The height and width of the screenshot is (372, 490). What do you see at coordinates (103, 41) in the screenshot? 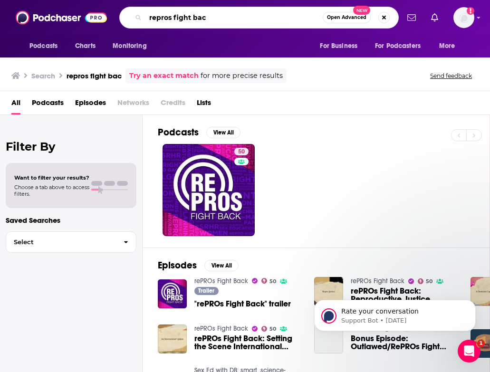
I see `p: Message from Support Bot, sent 2w ago` at bounding box center [103, 41].